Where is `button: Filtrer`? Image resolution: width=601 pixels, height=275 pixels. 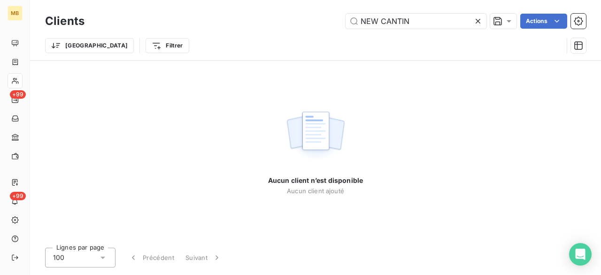 button: Filtrer is located at coordinates (167, 46).